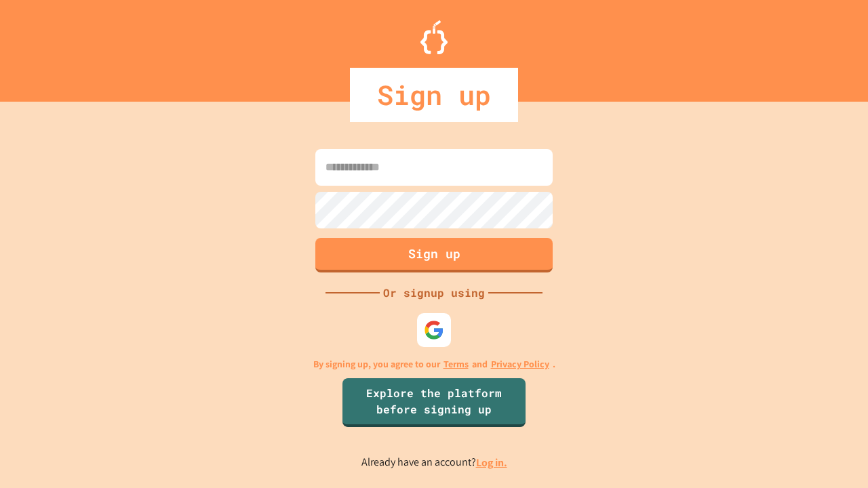 This screenshot has height=488, width=868. I want to click on div: Sign up, so click(434, 95).